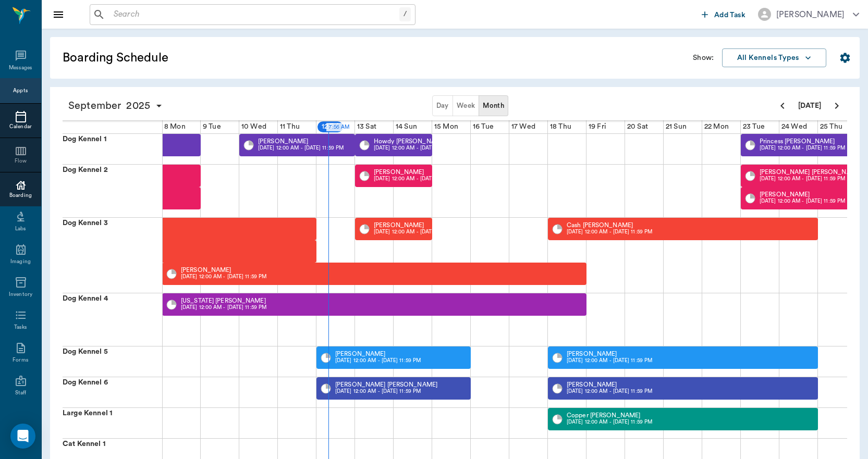  I want to click on div: 17 Wed, so click(524, 127).